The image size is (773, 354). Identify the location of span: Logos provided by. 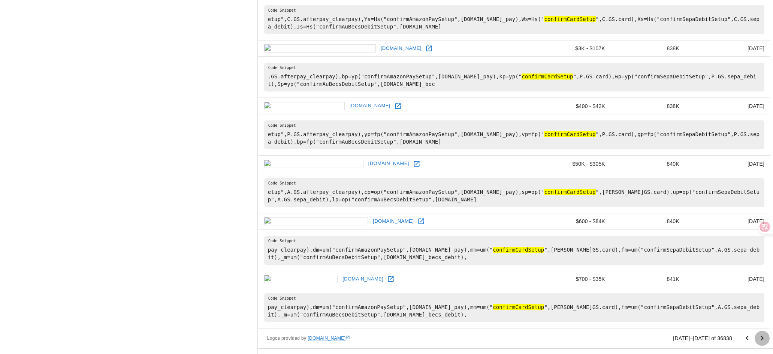
(309, 338).